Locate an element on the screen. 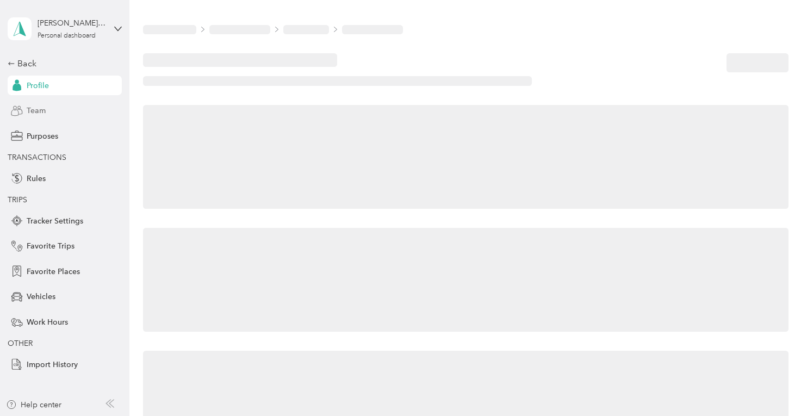 The height and width of the screenshot is (416, 807). span: Purposes is located at coordinates (42, 136).